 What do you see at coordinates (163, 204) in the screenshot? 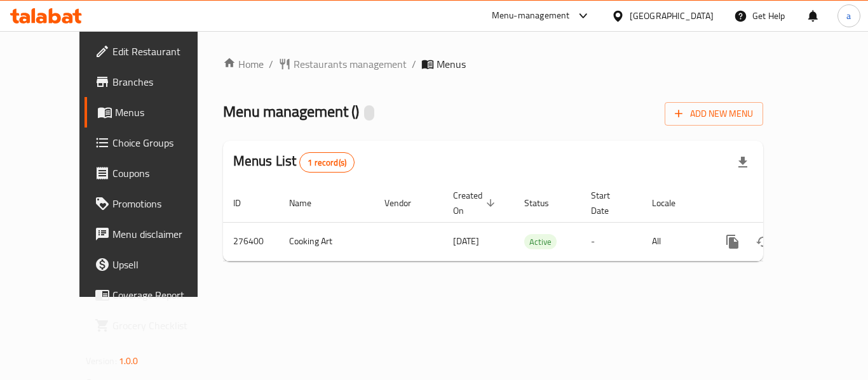
I see `span: Promotions` at bounding box center [163, 204].